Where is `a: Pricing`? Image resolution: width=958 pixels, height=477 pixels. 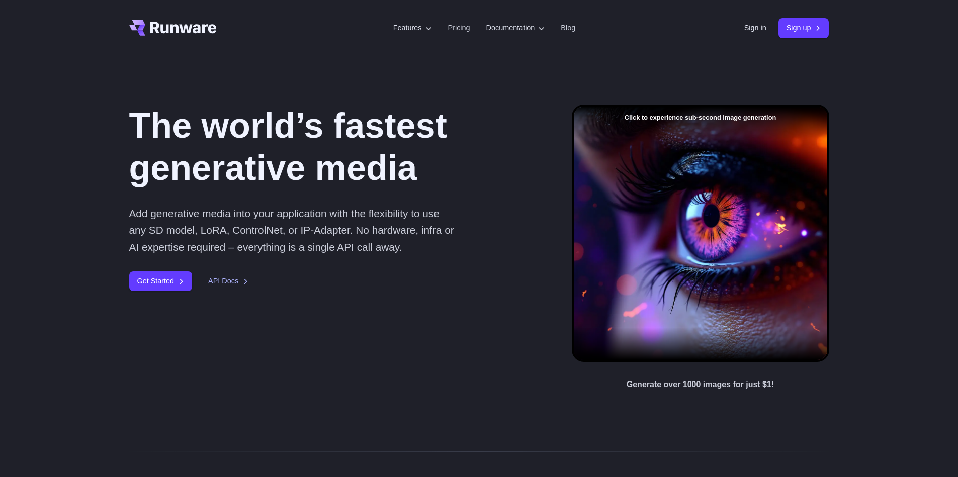
a: Pricing is located at coordinates (459, 28).